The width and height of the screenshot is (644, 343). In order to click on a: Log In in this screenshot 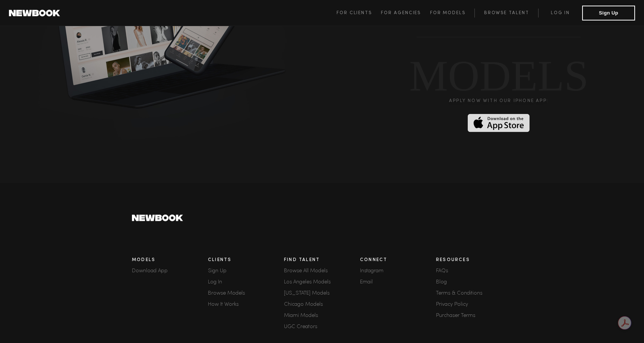, I will do `click(246, 282)`.